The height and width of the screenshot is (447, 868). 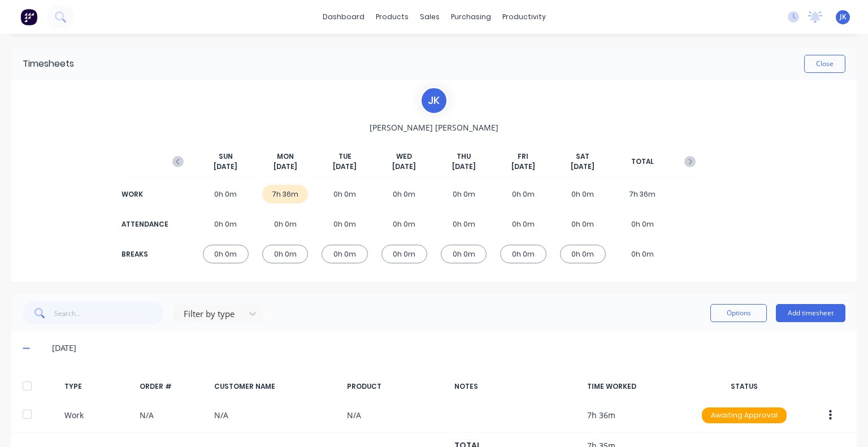 What do you see at coordinates (745, 415) in the screenshot?
I see `div: Awaiting Approval` at bounding box center [745, 415].